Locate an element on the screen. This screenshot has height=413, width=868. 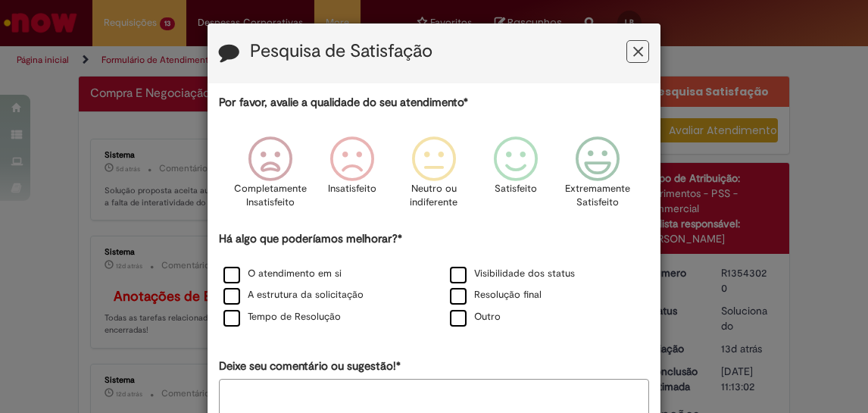
label: A estrutura da solicitação is located at coordinates (293, 295).